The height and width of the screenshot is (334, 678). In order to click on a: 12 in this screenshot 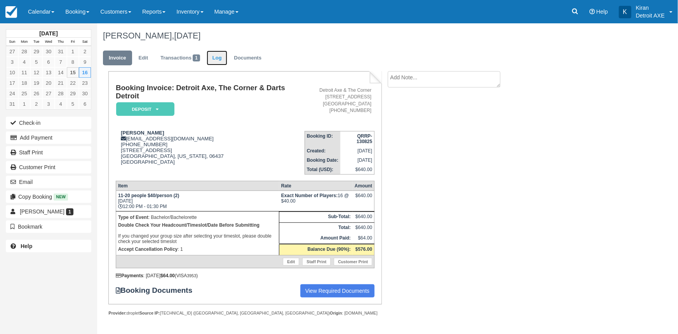, I will do `click(36, 72)`.